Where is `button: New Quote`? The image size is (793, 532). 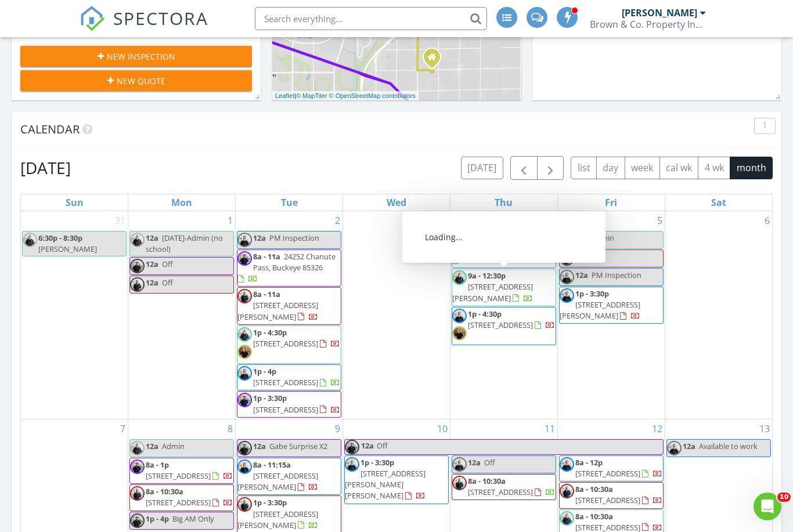 button: New Quote is located at coordinates (136, 81).